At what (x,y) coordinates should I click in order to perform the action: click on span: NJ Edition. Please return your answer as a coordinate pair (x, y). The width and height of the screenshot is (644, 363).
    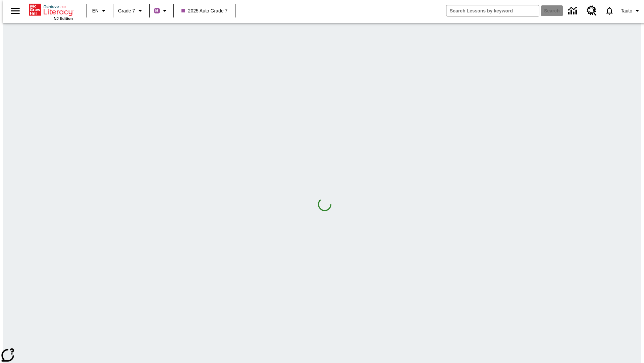
    Looking at the image, I should click on (63, 18).